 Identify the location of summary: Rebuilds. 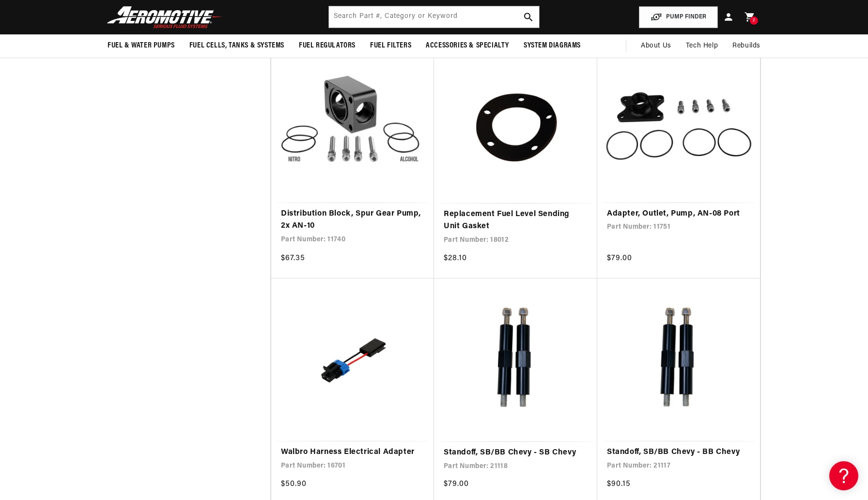
(746, 46).